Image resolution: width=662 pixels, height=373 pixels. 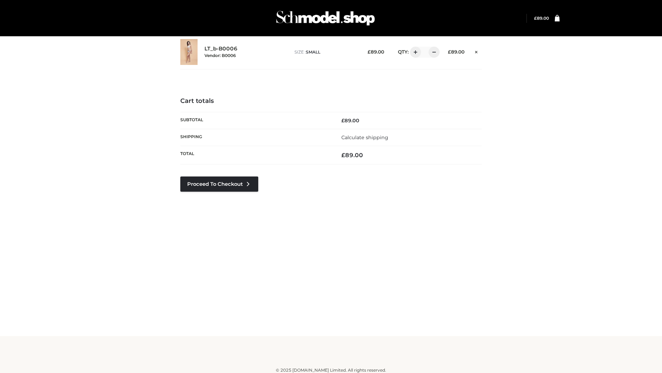 I want to click on img: Schmodel Admin 964, so click(x=326, y=18).